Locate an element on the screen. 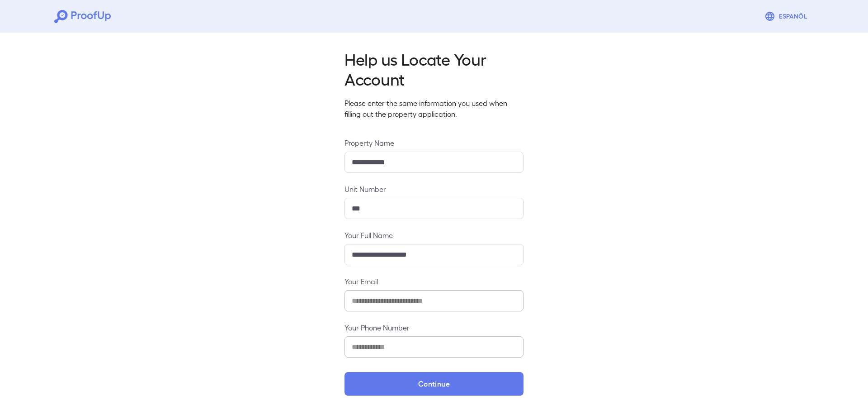 Image resolution: width=868 pixels, height=416 pixels. h2: Help us Locate Your Account is located at coordinates (434, 69).